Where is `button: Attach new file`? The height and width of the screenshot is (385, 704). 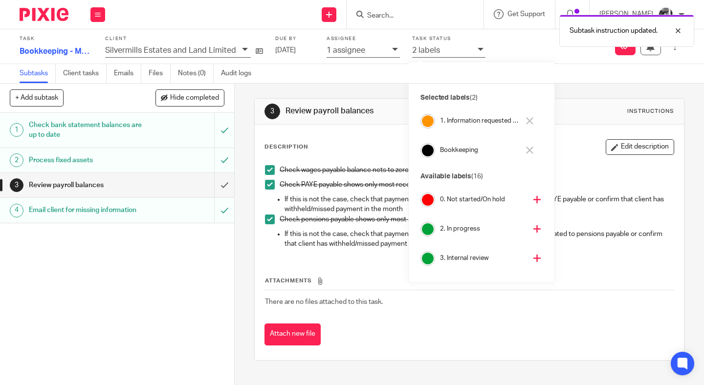 button: Attach new file is located at coordinates (292, 335).